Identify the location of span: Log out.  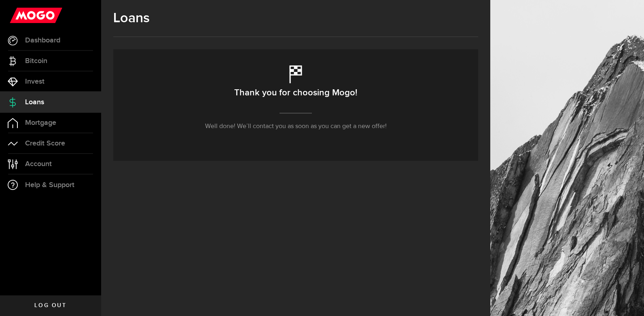
(50, 306).